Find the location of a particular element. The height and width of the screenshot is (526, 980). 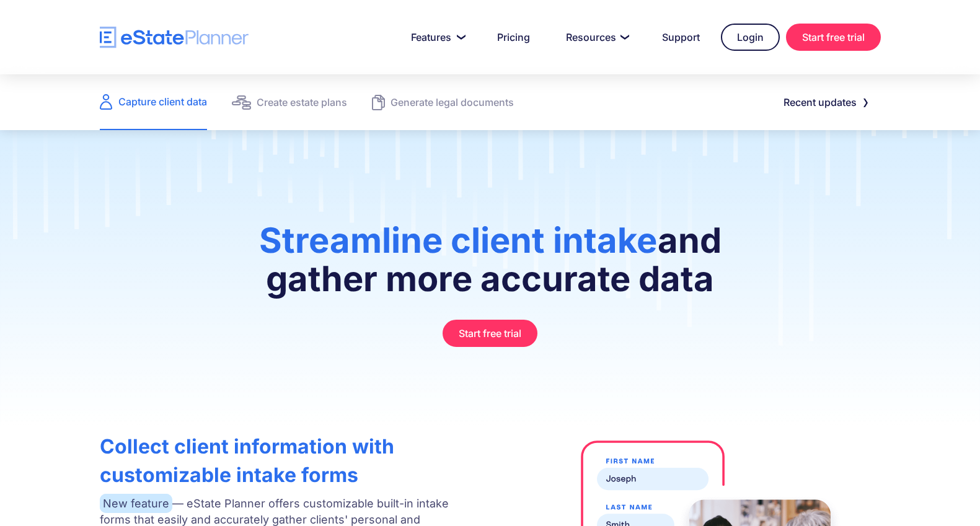

a: Create estate plans is located at coordinates (289, 102).